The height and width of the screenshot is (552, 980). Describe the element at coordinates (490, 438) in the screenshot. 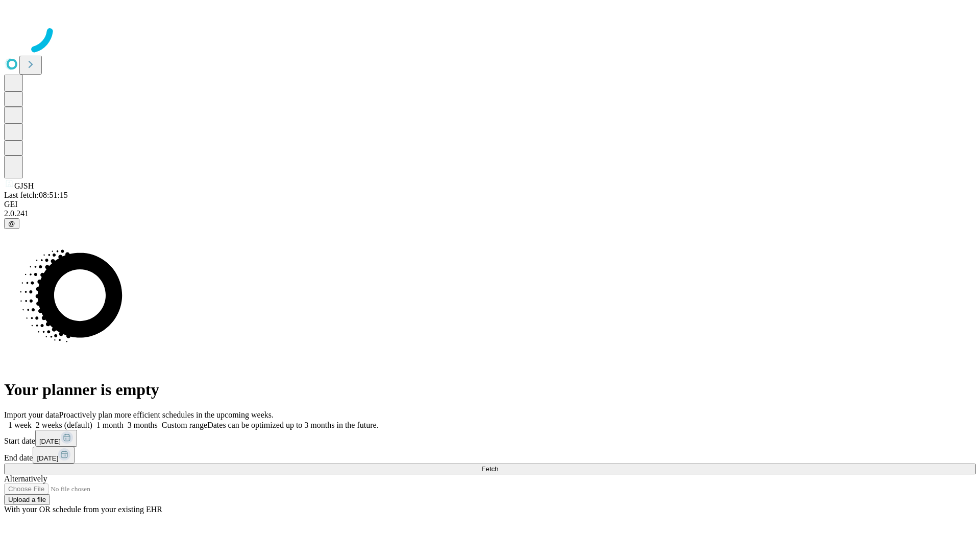

I see `div: Start date` at that location.